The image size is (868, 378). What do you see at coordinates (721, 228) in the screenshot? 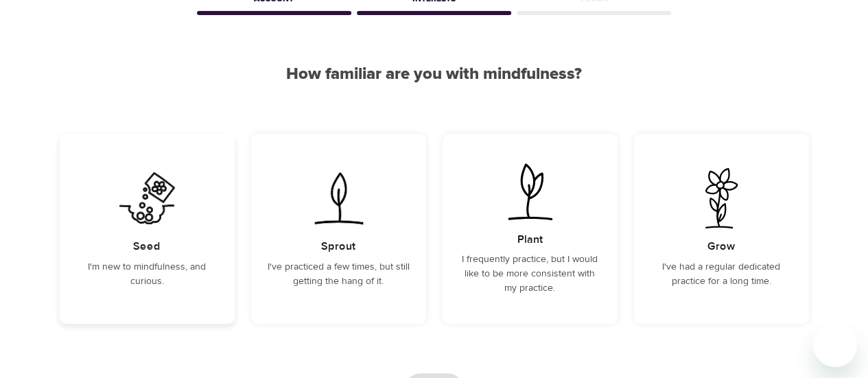
I see `div: I've had a regular dedicated practice for a long time.GrowI've had a regular dedicated practice f...` at bounding box center [721, 228].